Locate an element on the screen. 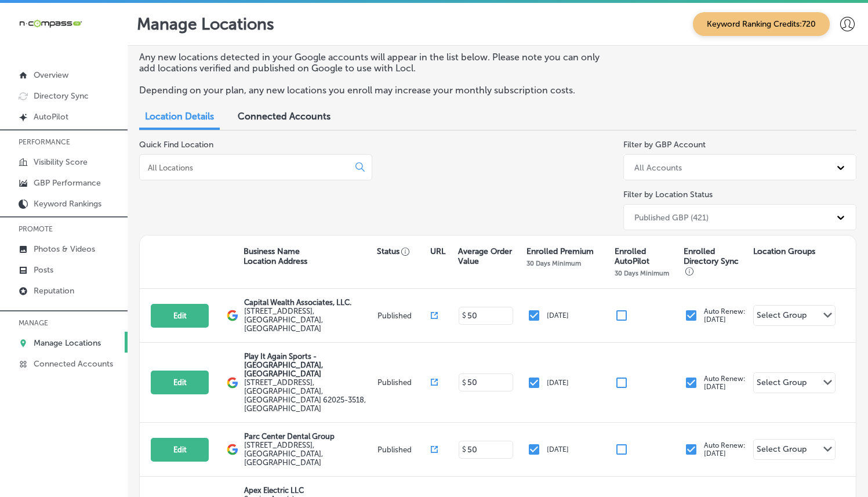  p: Enrolled Premium is located at coordinates (560, 252).